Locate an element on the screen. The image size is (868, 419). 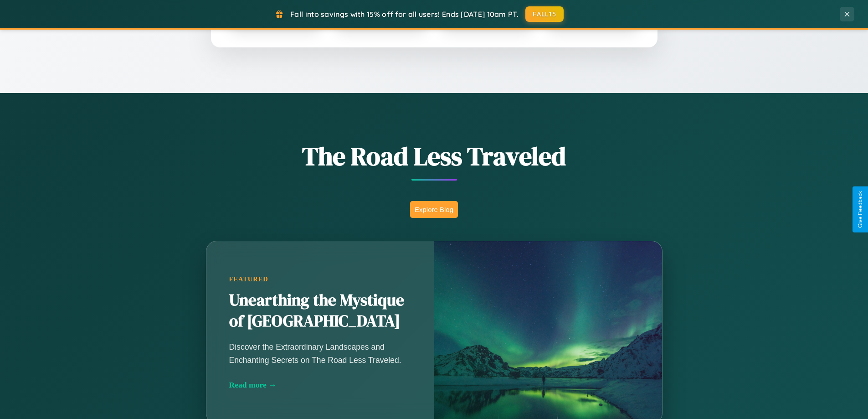
div: Give Feedback is located at coordinates (860, 210).